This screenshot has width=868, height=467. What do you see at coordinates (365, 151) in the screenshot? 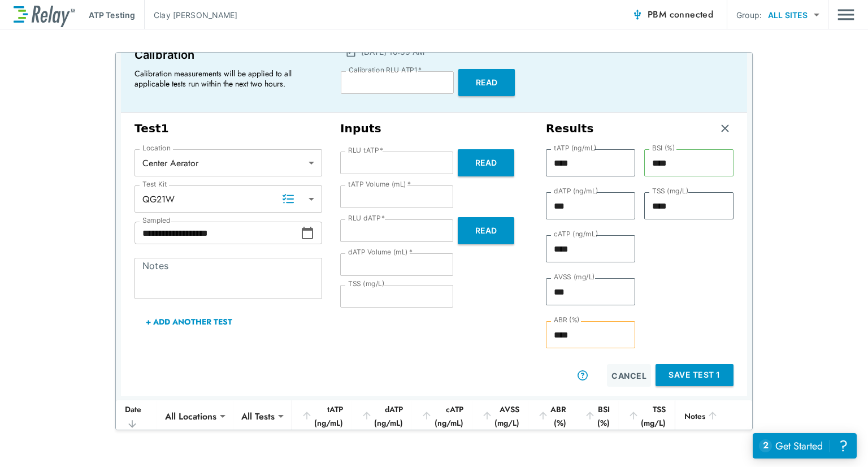
I see `label: RLU tATP` at bounding box center [365, 151].